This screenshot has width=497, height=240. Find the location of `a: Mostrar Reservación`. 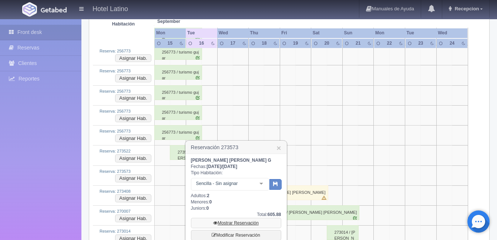

a: Mostrar Reservación is located at coordinates (236, 223).